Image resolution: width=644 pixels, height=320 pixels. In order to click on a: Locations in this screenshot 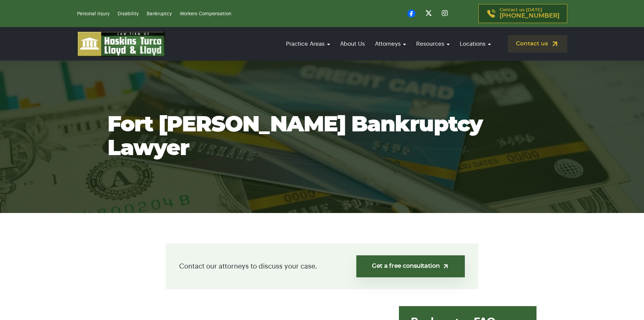, I will do `click(475, 44)`.